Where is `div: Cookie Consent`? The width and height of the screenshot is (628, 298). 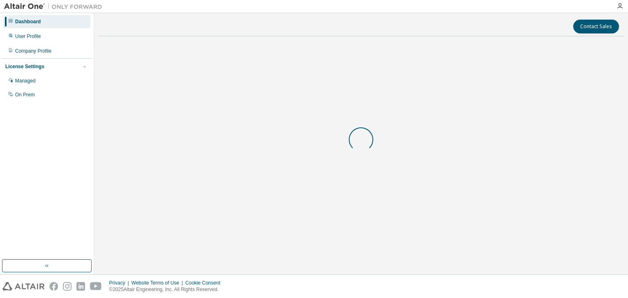
div: Cookie Consent is located at coordinates (205, 283).